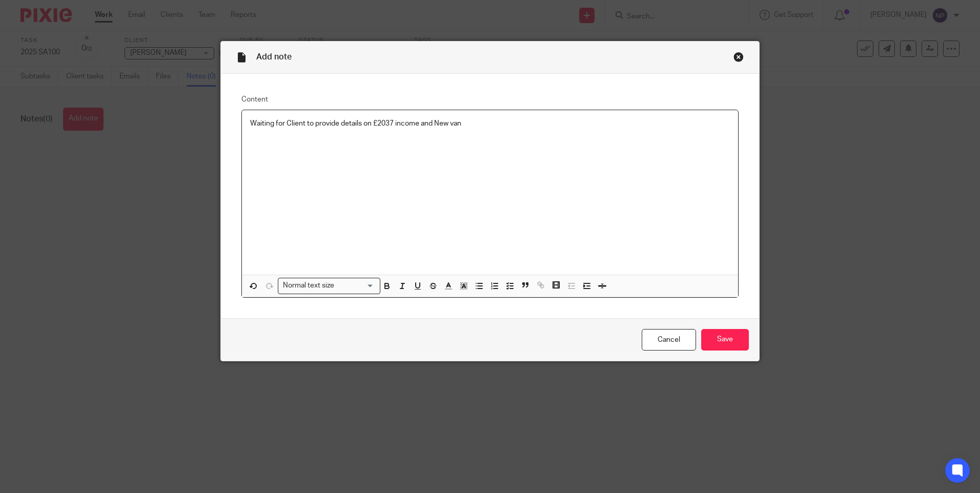  I want to click on input: Save, so click(725, 339).